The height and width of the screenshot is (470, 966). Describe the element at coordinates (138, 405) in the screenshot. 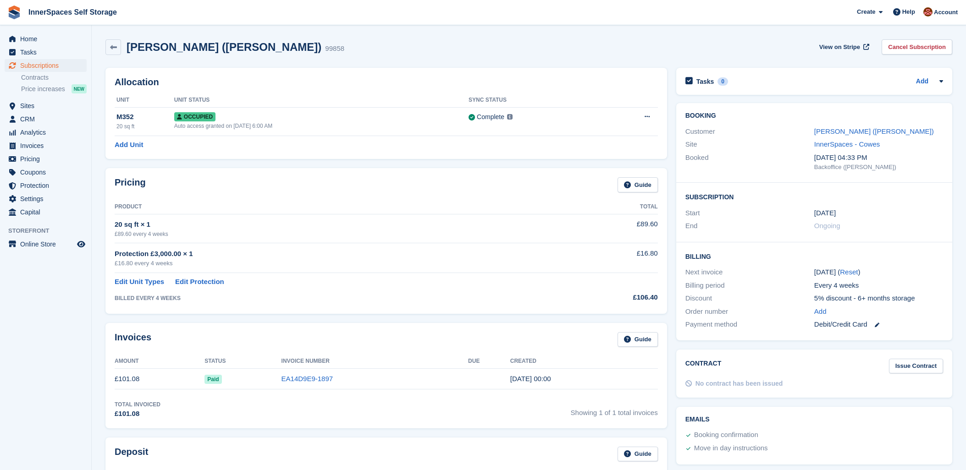

I see `div: Total Invoiced` at that location.